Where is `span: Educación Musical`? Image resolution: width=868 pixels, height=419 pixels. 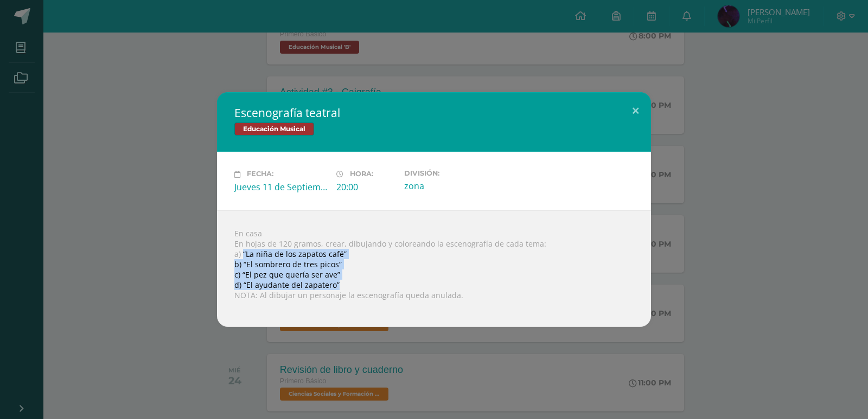 span: Educación Musical is located at coordinates (274, 129).